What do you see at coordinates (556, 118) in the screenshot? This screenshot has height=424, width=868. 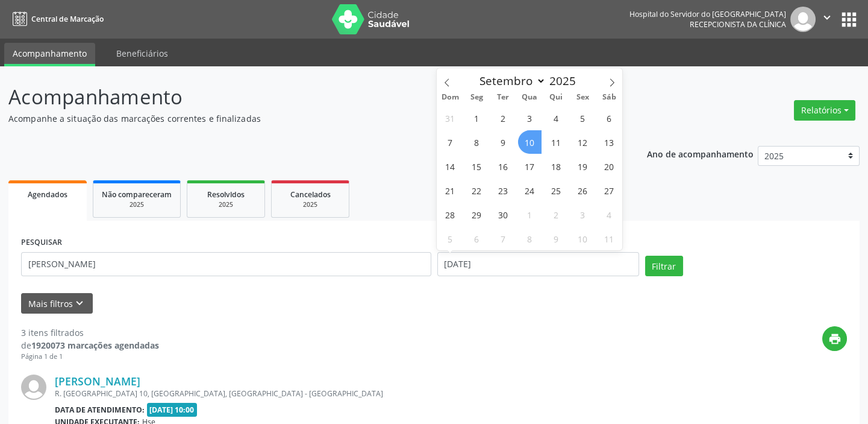 I see `span: Setembro 4, 2025` at bounding box center [556, 118].